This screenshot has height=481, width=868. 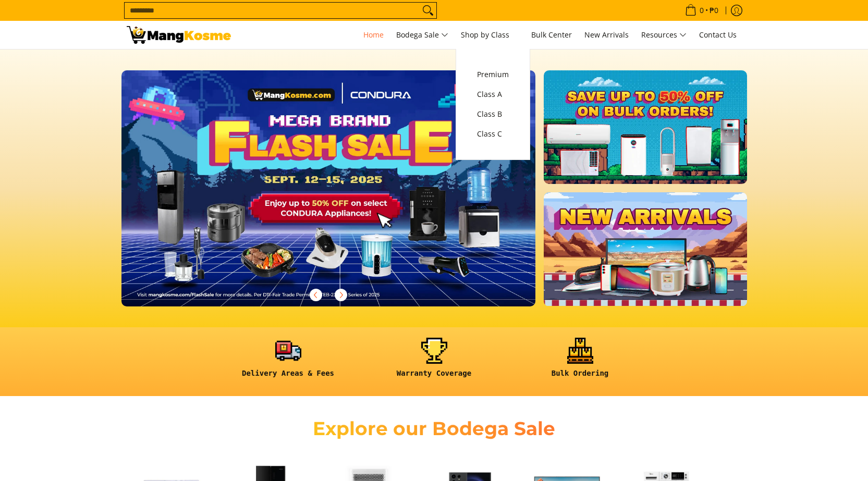 What do you see at coordinates (492, 35) in the screenshot?
I see `nav: Main Menu` at bounding box center [492, 35].